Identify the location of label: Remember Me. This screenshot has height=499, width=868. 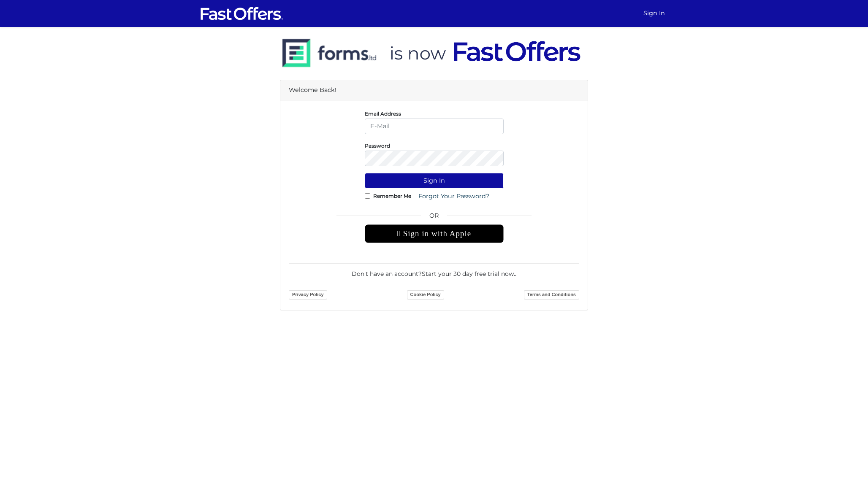
(392, 196).